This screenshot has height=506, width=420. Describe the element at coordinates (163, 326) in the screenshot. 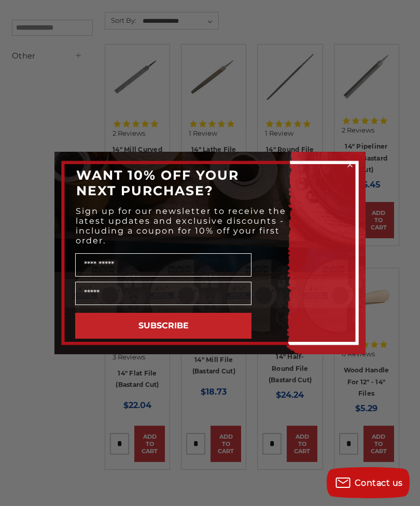

I see `button: SUBSCRIBE` at that location.